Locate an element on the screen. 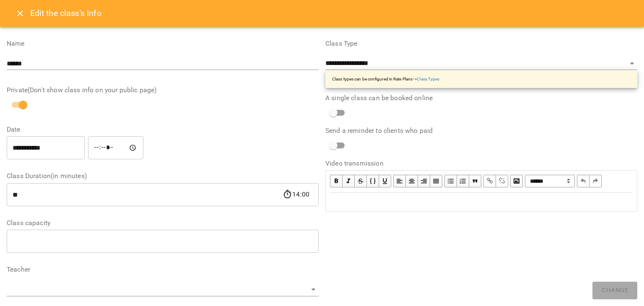  button: Bold is located at coordinates (336, 181).